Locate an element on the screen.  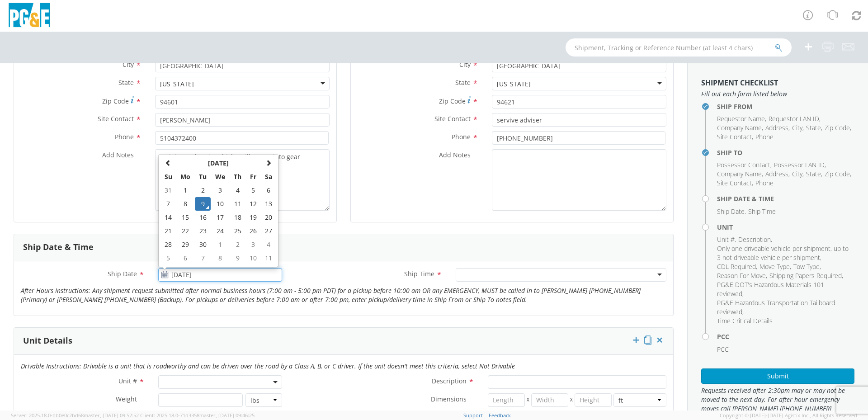
th: Sa is located at coordinates (268, 177).